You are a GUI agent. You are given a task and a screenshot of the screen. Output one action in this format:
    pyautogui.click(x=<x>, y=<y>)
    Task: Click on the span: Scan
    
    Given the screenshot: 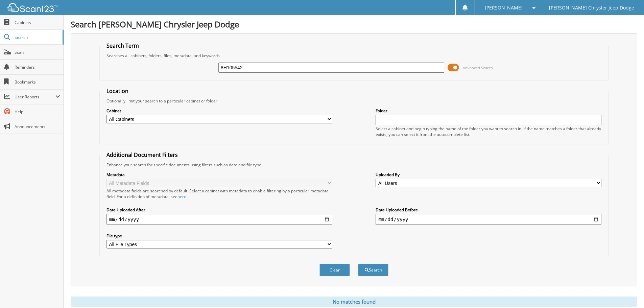 What is the action you would take?
    pyautogui.click(x=37, y=52)
    